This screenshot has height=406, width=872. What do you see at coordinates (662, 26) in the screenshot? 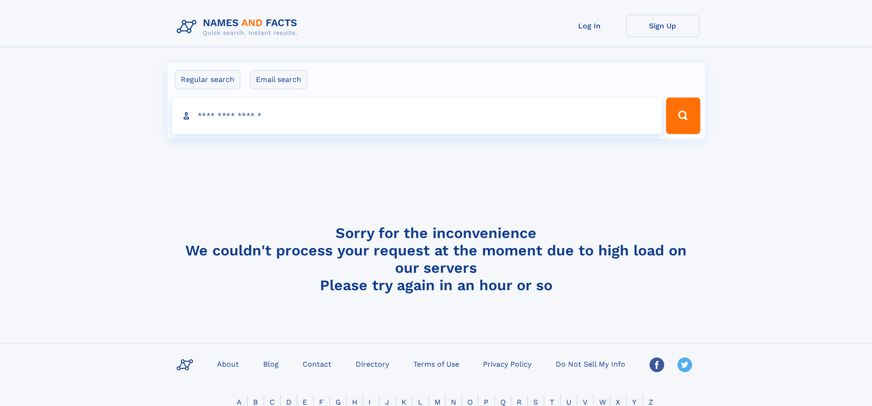
I see `a: Sign Up` at bounding box center [662, 26].